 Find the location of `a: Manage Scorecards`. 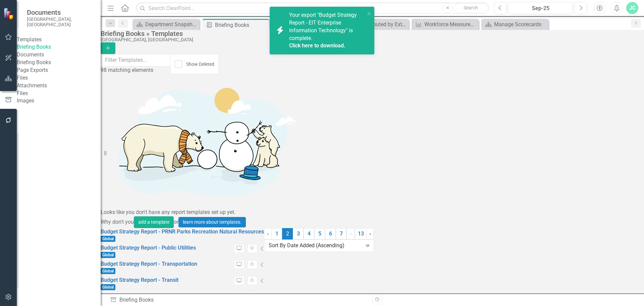

a: Manage Scorecards is located at coordinates (515, 24).